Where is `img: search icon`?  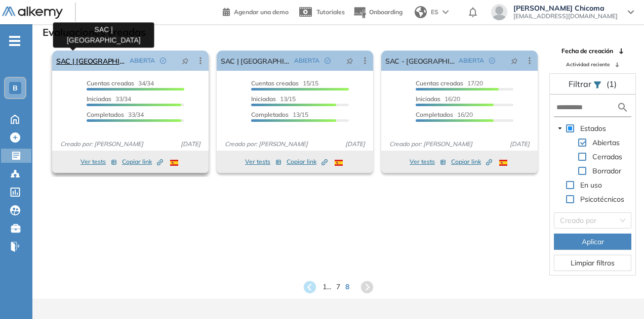
img: search icon is located at coordinates (623, 107).